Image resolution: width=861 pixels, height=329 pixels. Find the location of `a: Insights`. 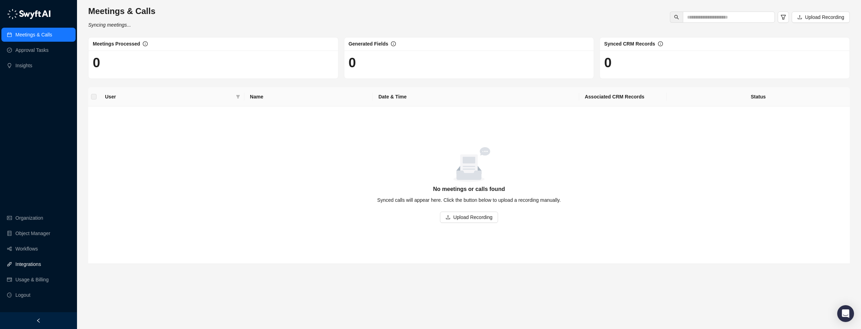

a: Insights is located at coordinates (24, 65).